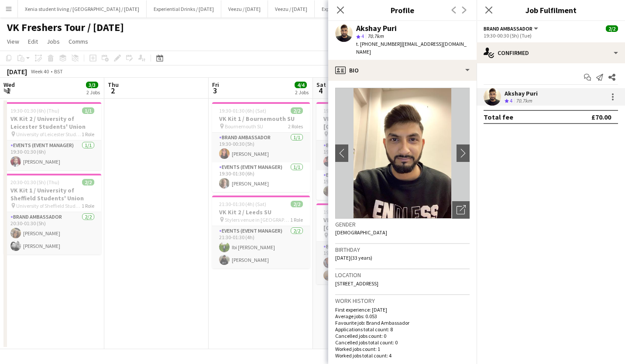  Describe the element at coordinates (551, 35) in the screenshot. I see `div: 19:30-00:30 (5h) (Tue)` at that location.